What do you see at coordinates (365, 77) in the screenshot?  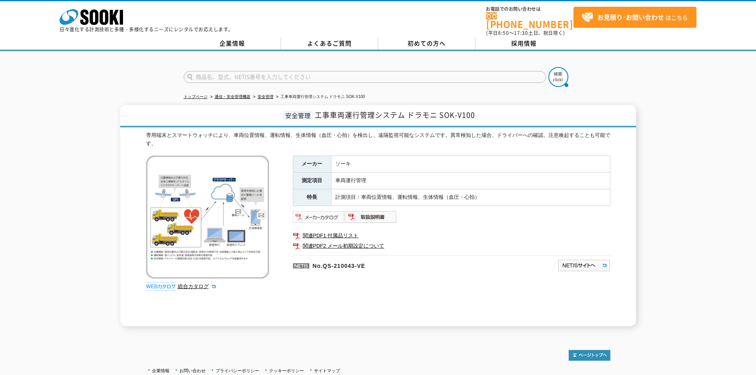 I see `input: 商品名、型式、NETIS番号を入力してください` at bounding box center [365, 77].